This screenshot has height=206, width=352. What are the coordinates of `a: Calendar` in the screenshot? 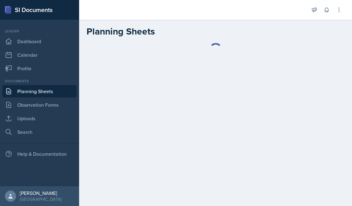 It's located at (40, 55).